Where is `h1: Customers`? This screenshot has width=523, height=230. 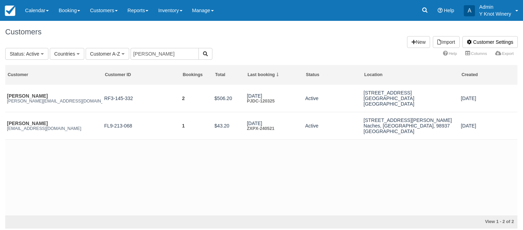 h1: Customers is located at coordinates (261, 32).